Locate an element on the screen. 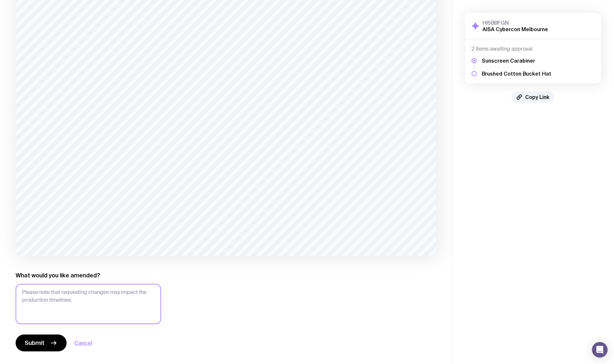 The height and width of the screenshot is (364, 614). button: Submit is located at coordinates (41, 343).